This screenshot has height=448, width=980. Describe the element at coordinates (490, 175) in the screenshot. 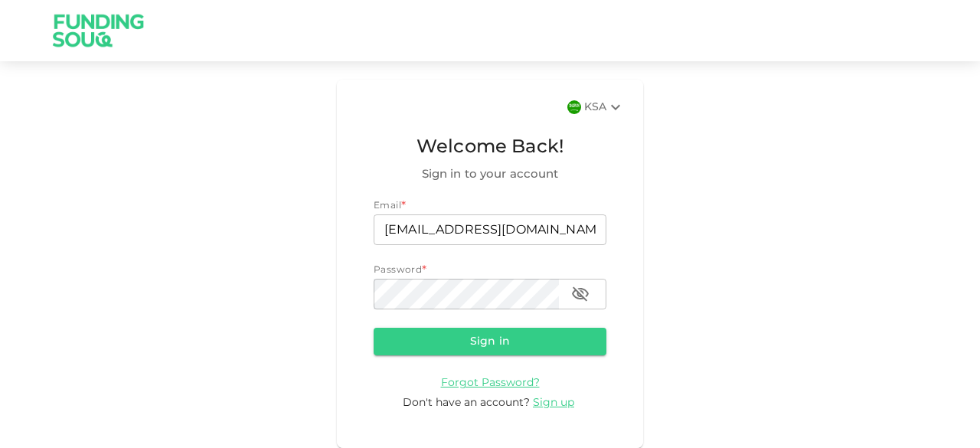

I see `span: Sign in to your account` at that location.